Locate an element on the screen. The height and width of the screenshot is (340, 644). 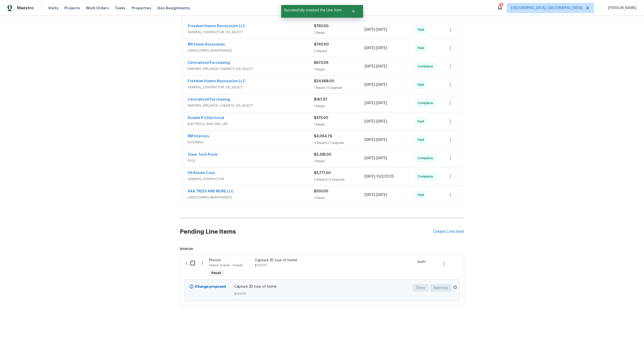
a: AAA TREES AND MORE LLC is located at coordinates (210, 192).